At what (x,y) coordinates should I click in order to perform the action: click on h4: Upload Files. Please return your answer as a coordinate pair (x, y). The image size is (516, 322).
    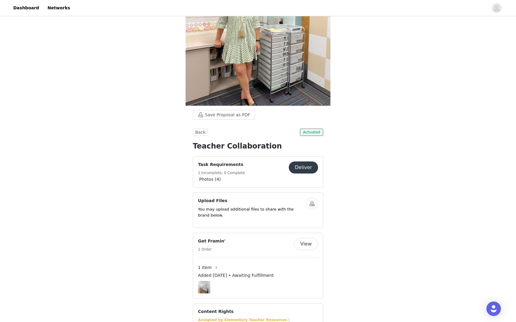
    Looking at the image, I should click on (252, 201).